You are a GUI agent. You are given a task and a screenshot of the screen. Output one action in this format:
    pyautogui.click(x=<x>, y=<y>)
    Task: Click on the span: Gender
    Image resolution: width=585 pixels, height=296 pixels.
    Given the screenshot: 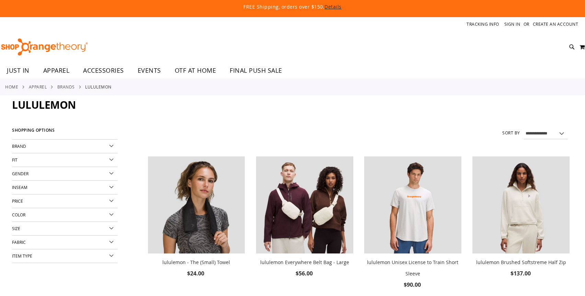 What is the action you would take?
    pyautogui.click(x=20, y=174)
    